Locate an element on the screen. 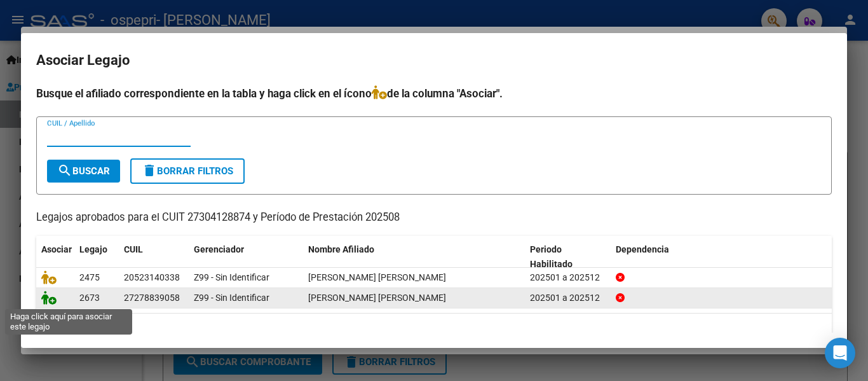 This screenshot has width=868, height=381. span: CUIL is located at coordinates (134, 249).